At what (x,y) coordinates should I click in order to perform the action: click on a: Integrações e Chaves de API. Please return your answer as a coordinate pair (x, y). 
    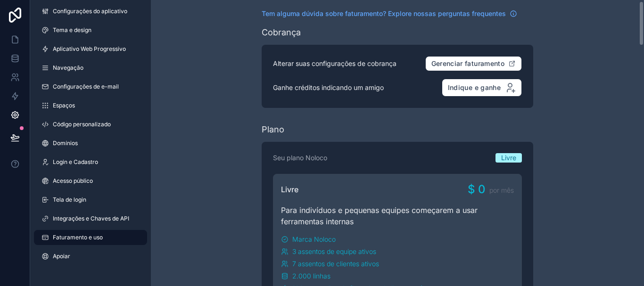
    Looking at the image, I should click on (91, 219).